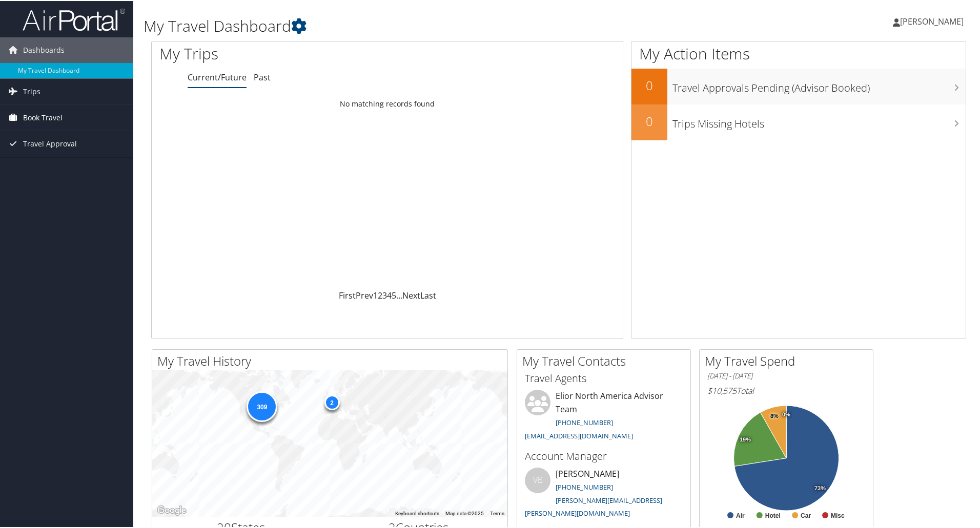 The image size is (980, 528). What do you see at coordinates (74, 18) in the screenshot?
I see `img: airportal-logo.png` at bounding box center [74, 18].